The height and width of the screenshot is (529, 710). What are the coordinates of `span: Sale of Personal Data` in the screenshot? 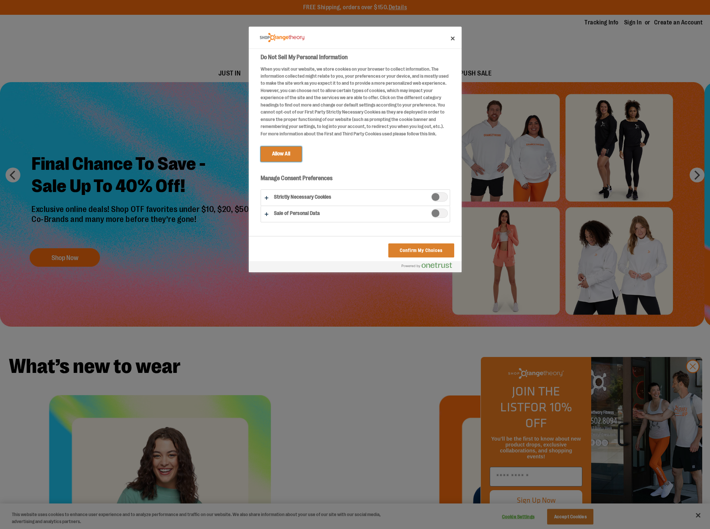 It's located at (439, 213).